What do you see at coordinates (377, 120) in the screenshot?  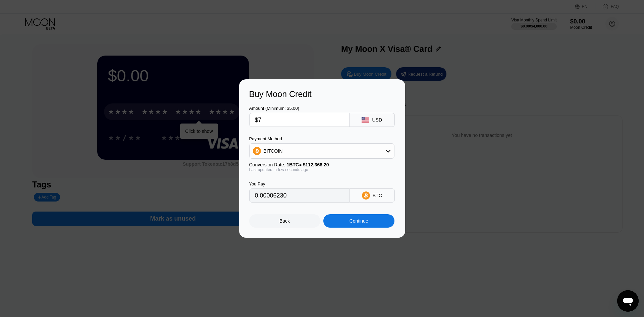 I see `div: USD` at bounding box center [377, 120].